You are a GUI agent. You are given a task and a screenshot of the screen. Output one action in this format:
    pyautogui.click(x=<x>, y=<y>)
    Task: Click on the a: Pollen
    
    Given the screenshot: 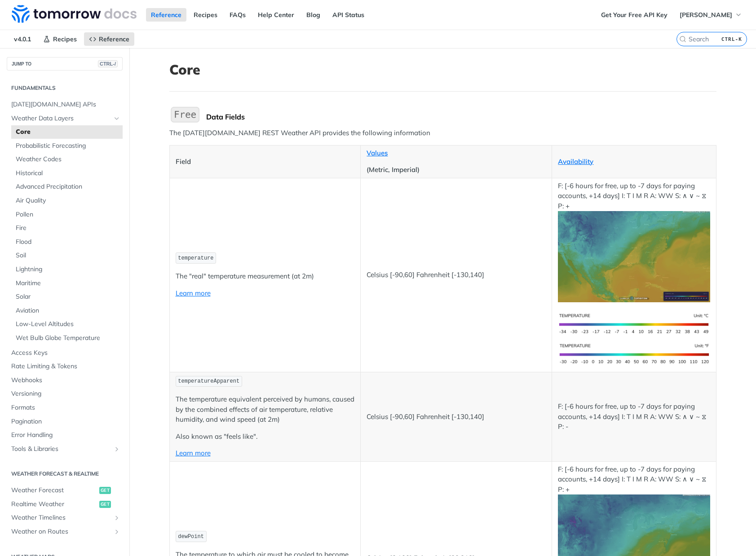 What is the action you would take?
    pyautogui.click(x=67, y=215)
    